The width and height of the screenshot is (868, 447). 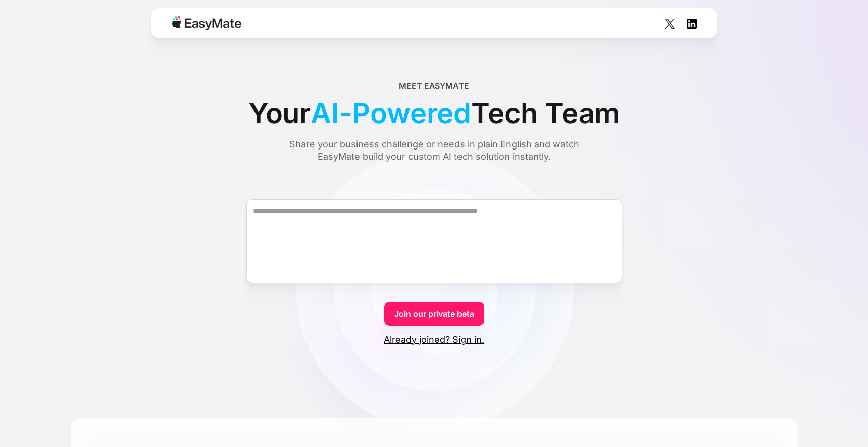 What do you see at coordinates (391, 113) in the screenshot?
I see `span: AI-Powered` at bounding box center [391, 113].